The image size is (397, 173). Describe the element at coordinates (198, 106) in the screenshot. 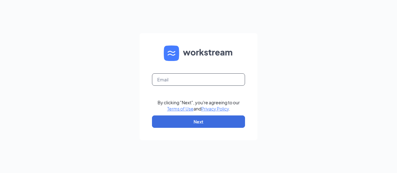

I see `div: By clicking "Next", you're agreeing to our and .` at that location.